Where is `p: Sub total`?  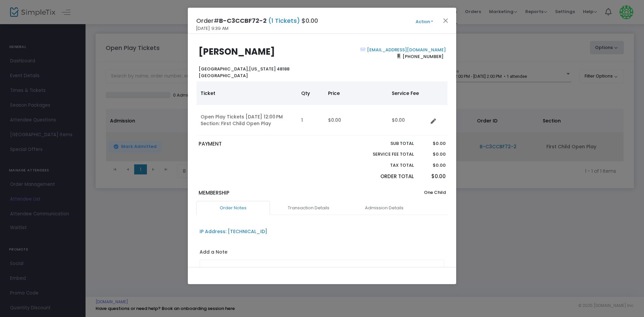 p: Sub total is located at coordinates (385, 144).